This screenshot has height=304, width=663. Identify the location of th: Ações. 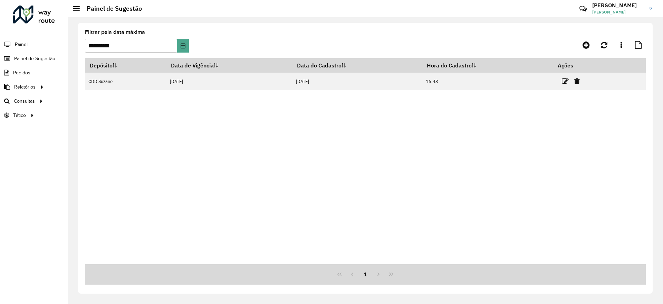
(574, 65).